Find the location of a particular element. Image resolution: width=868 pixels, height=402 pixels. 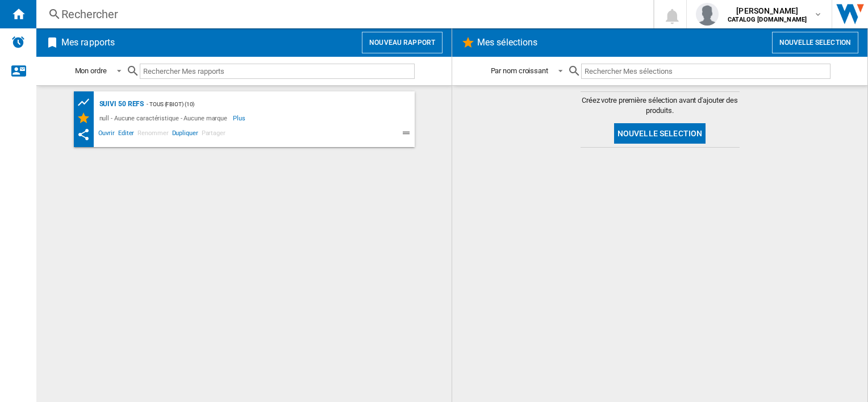

span: Partager is located at coordinates (214, 135).